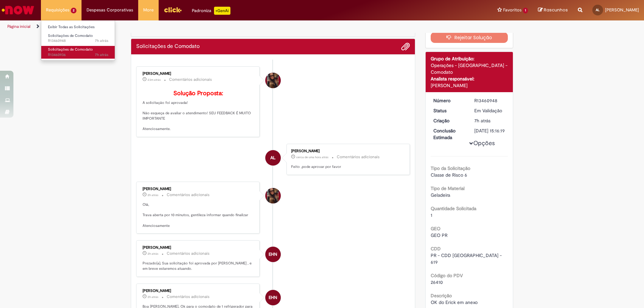 This screenshot has height=308, width=644. What do you see at coordinates (490, 120) in the screenshot?
I see `div: 29/08/2025 09:07:29` at bounding box center [490, 120].